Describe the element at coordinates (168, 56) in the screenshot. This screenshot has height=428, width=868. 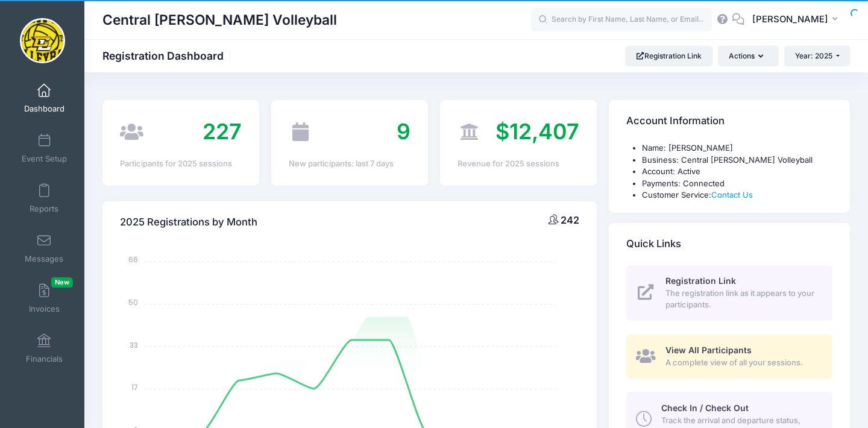
I see `h1: Registration Dashboard` at that location.